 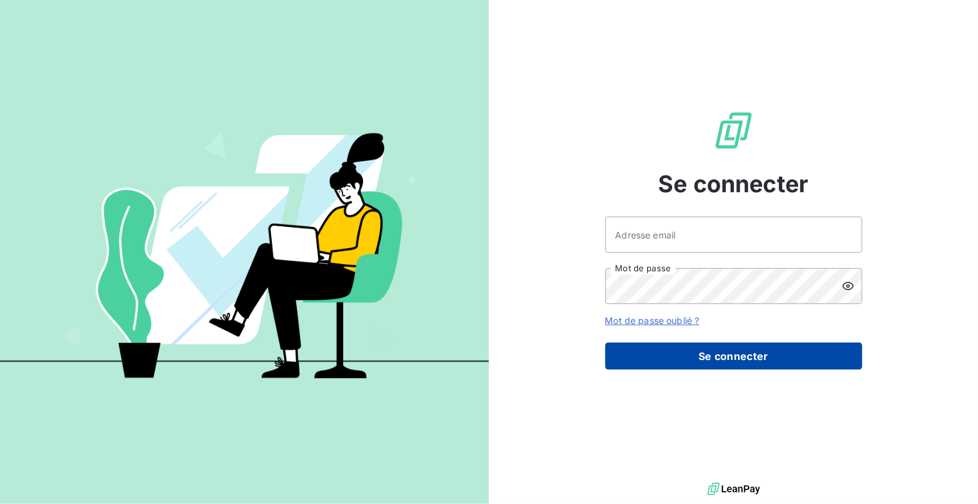 I want to click on img: Logo LeanPay, so click(x=734, y=130).